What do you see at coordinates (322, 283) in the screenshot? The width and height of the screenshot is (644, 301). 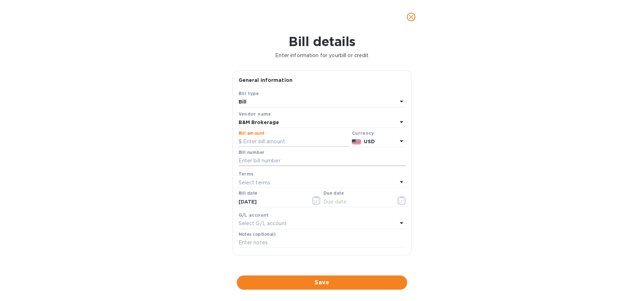 I see `button: Save` at bounding box center [322, 283].